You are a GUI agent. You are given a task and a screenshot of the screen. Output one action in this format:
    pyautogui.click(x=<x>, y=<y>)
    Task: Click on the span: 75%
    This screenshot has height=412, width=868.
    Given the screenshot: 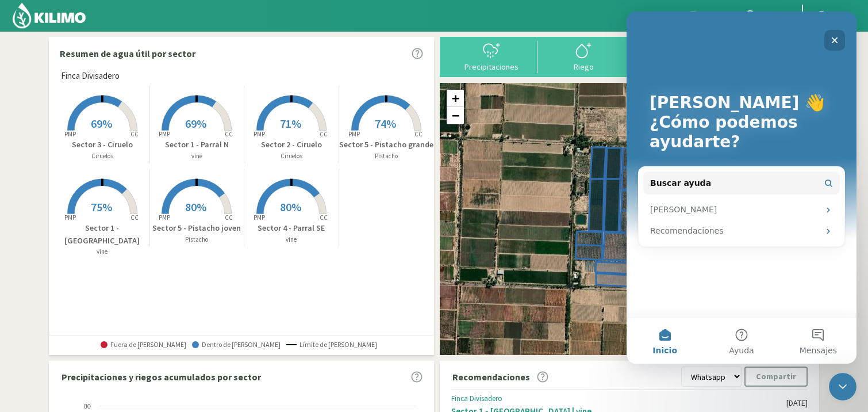 What is the action you would take?
    pyautogui.click(x=101, y=207)
    